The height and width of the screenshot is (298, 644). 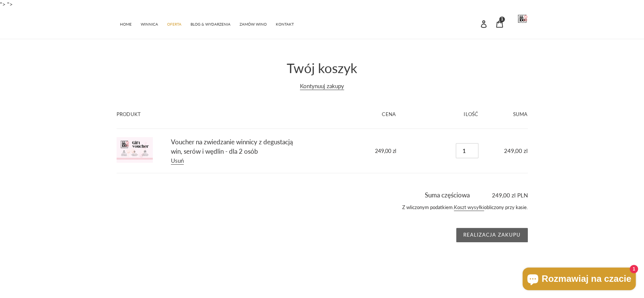 What do you see at coordinates (353, 151) in the screenshot?
I see `dd: 249,00 zl` at bounding box center [353, 151].